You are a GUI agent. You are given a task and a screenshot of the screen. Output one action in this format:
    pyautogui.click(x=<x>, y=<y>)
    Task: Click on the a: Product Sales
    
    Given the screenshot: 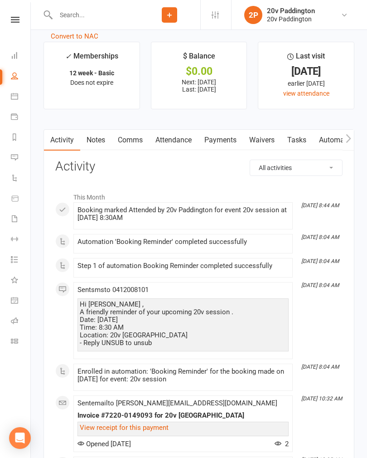 What is the action you would take?
    pyautogui.click(x=21, y=199)
    